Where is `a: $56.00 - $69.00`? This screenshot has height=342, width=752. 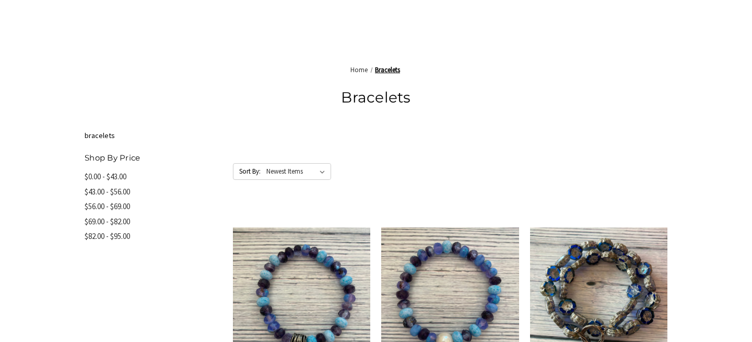
a: $56.00 - $69.00 is located at coordinates (153, 206).